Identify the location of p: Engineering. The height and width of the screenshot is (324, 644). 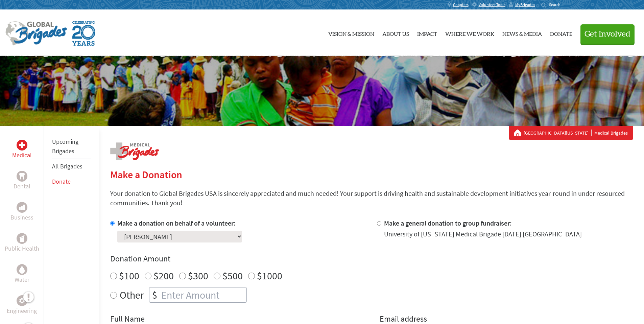
(22, 311).